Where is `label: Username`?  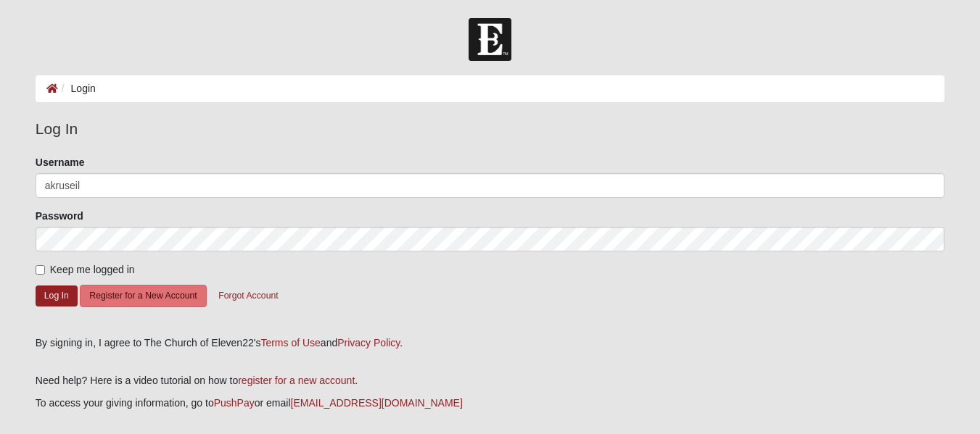
label: Username is located at coordinates (60, 162).